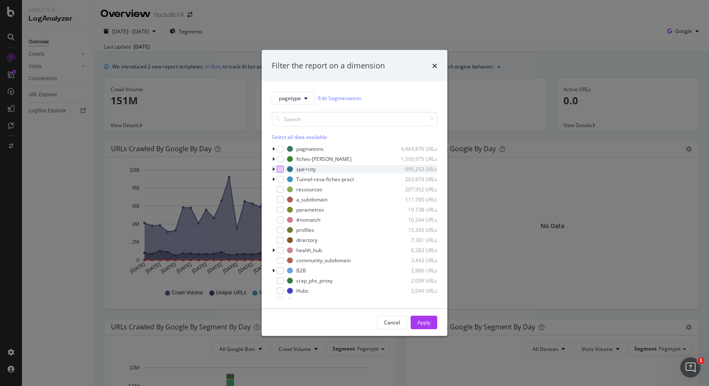 The width and height of the screenshot is (709, 386). I want to click on div: 695,253 URLs, so click(416, 169).